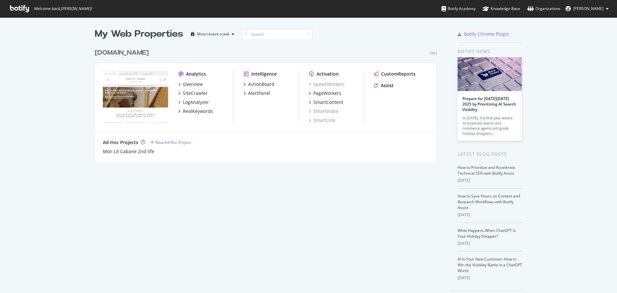 Image resolution: width=617 pixels, height=293 pixels. Describe the element at coordinates (264, 74) in the screenshot. I see `div: Intelligence` at that location.